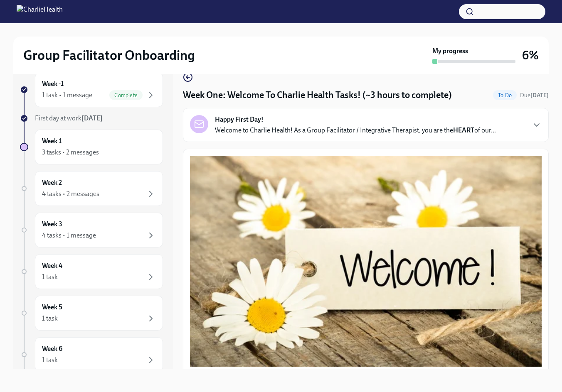 Image resolution: width=562 pixels, height=392 pixels. Describe the element at coordinates (92, 271) in the screenshot. I see `a: Week 41 task` at that location.